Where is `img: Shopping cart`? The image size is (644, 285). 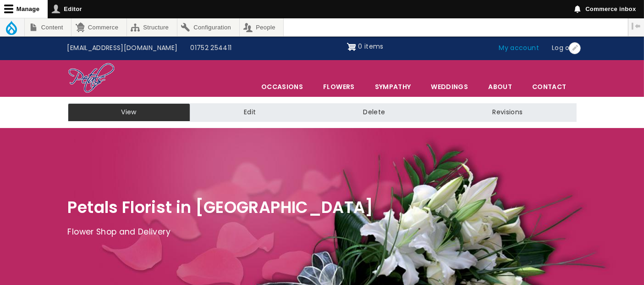 img: Shopping cart is located at coordinates (351, 47).